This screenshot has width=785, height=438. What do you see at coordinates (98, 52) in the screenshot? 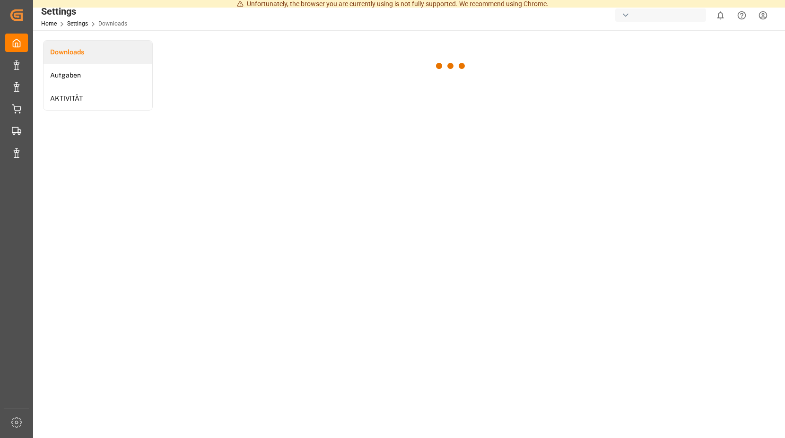
I see `a: Downloads` at bounding box center [98, 52].